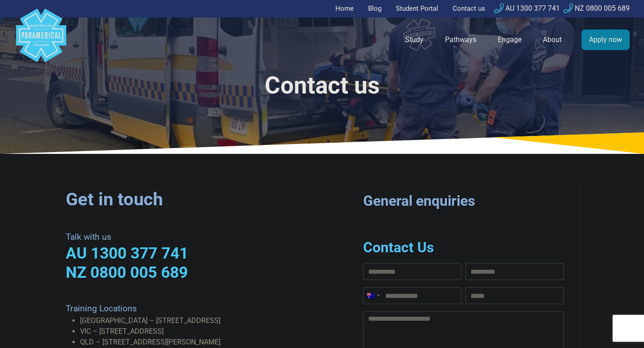  What do you see at coordinates (606, 40) in the screenshot?
I see `a: Apply now` at bounding box center [606, 40].